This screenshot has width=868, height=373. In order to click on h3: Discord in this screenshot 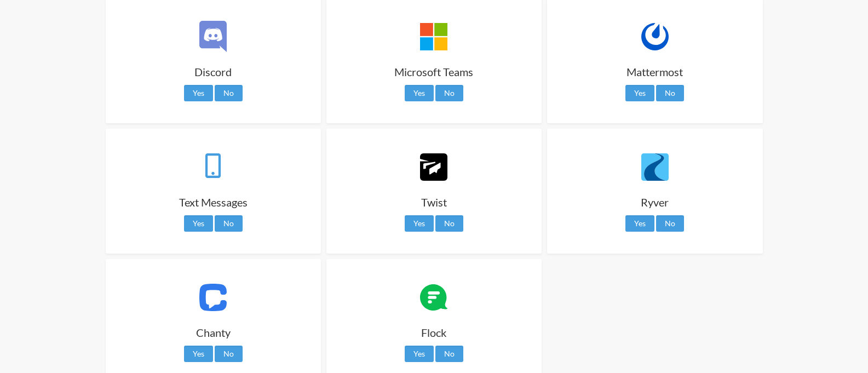, I will do `click(213, 72)`.